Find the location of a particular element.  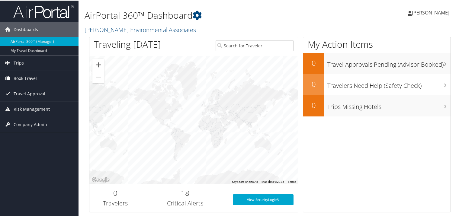

h1: AirPortal 360™ Dashboard is located at coordinates (208, 15).